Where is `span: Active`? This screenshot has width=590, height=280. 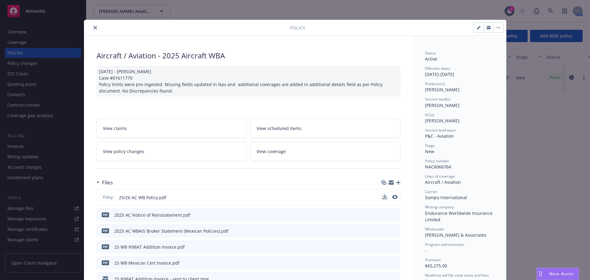 span: Active is located at coordinates (431, 59).